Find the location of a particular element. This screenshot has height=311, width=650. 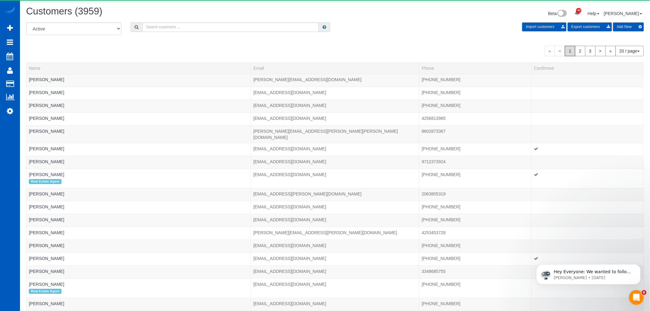

button: Add New is located at coordinates (629, 27).